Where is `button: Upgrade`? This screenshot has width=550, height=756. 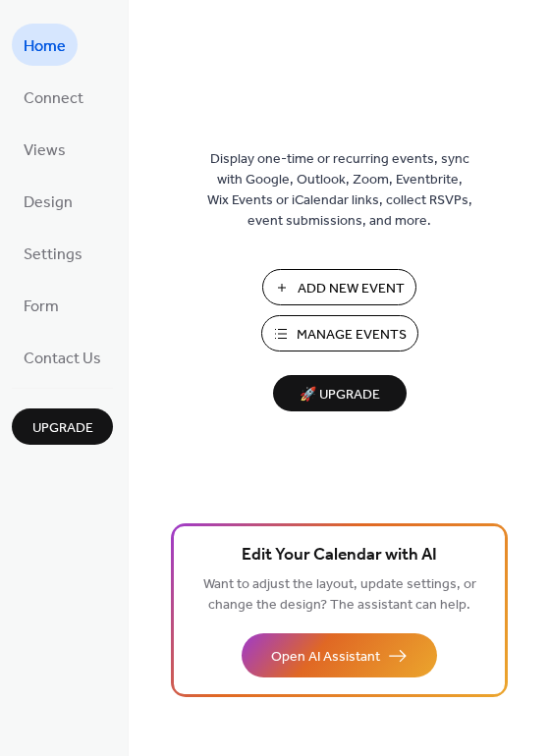 button: Upgrade is located at coordinates (62, 426).